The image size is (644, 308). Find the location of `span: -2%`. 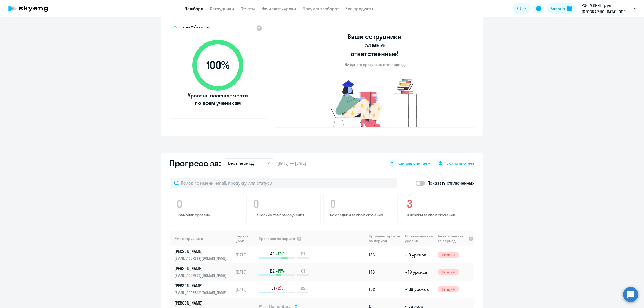

span: -2% is located at coordinates (279, 288).